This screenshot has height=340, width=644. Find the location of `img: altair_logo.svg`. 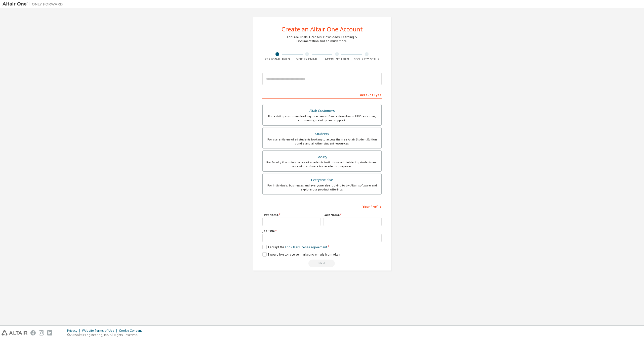

img: altair_logo.svg is located at coordinates (15, 333).